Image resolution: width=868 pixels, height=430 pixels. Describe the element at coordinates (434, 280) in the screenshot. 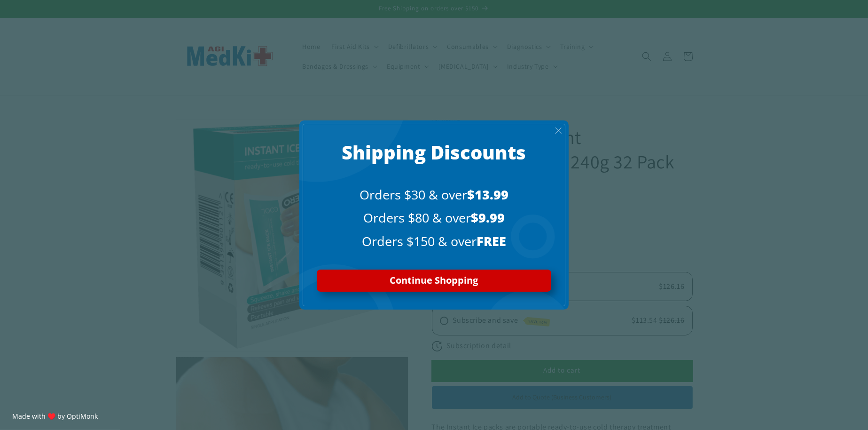

I see `span: Continue Shopping` at that location.